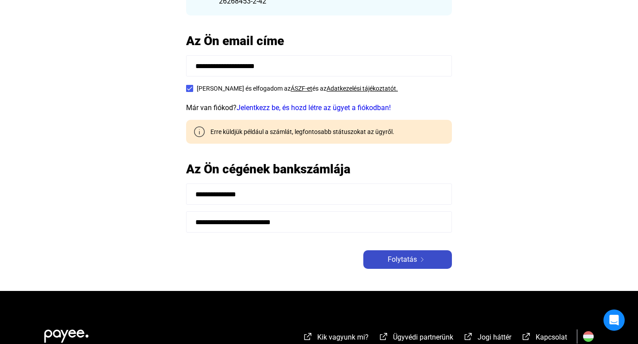 This screenshot has height=344, width=638. I want to click on span: Jogi háttér, so click(494, 337).